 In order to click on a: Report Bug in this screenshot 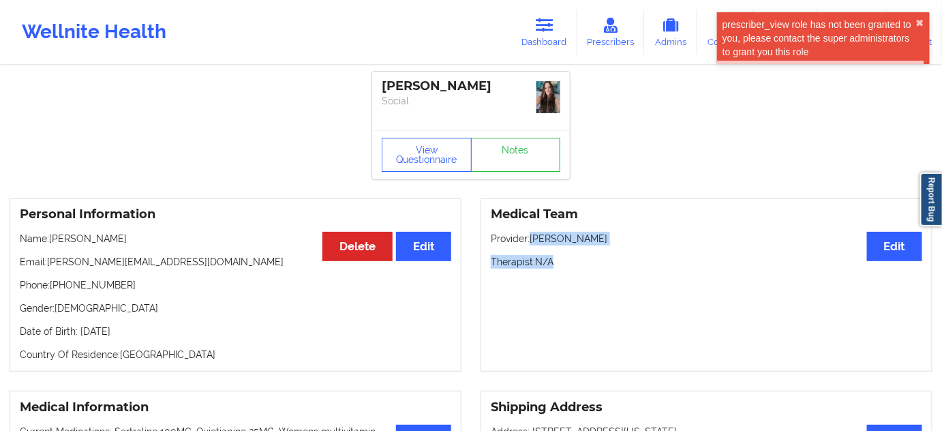, I will do `click(931, 199)`.